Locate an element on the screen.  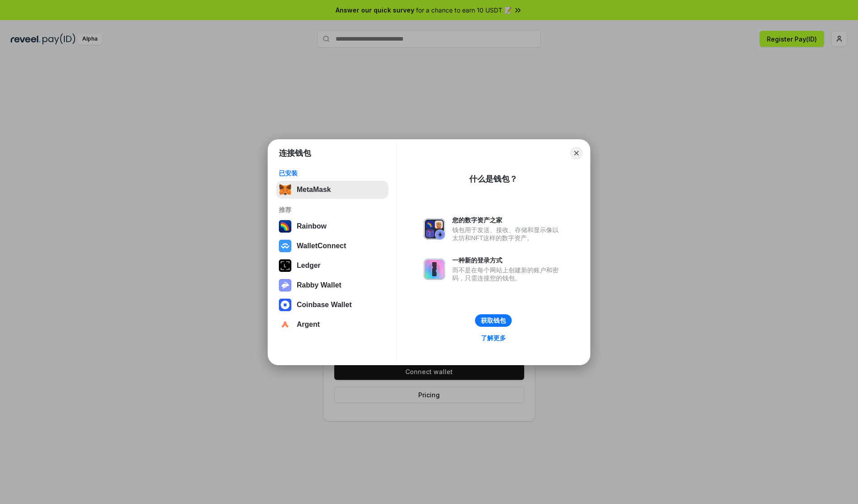
div: WalletConnect is located at coordinates (322, 246).